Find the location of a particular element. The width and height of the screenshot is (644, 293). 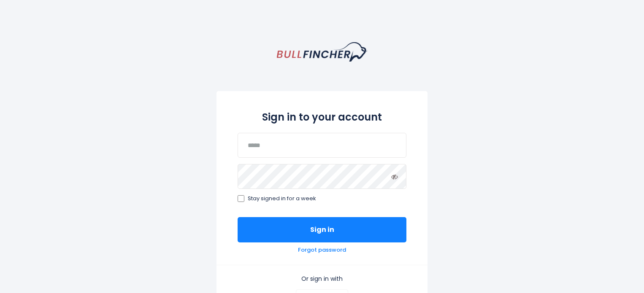

h2: Sign in to your account is located at coordinates (322, 117).